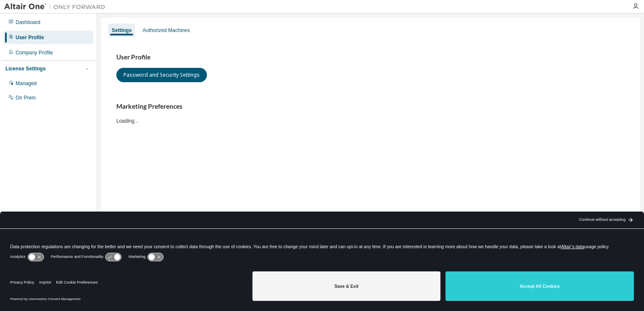  I want to click on div: Managed, so click(26, 83).